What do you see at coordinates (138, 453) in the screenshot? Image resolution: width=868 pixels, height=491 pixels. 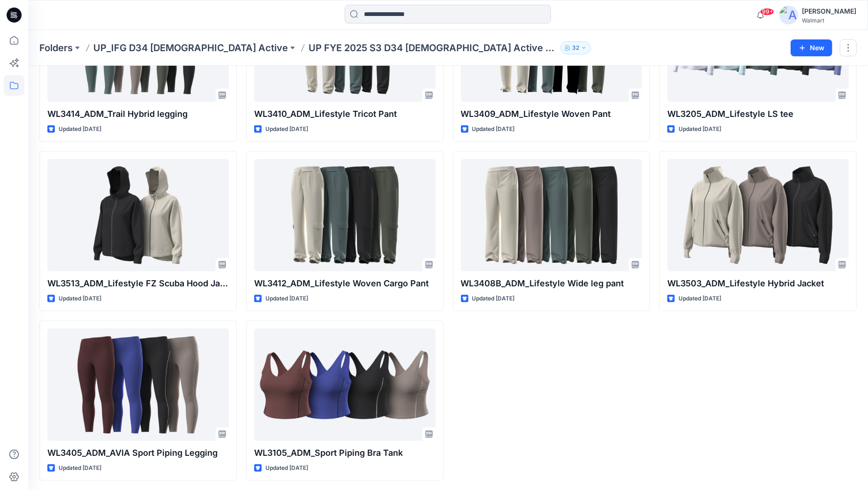 I see `p: WL3405_ADM_AVIA Sport Piping Legging` at bounding box center [138, 453].